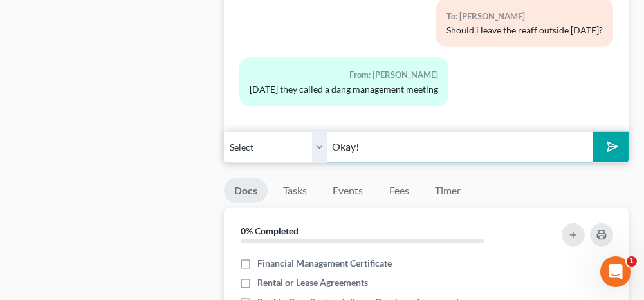 The height and width of the screenshot is (300, 644). I want to click on strong: 0% Completed, so click(269, 230).